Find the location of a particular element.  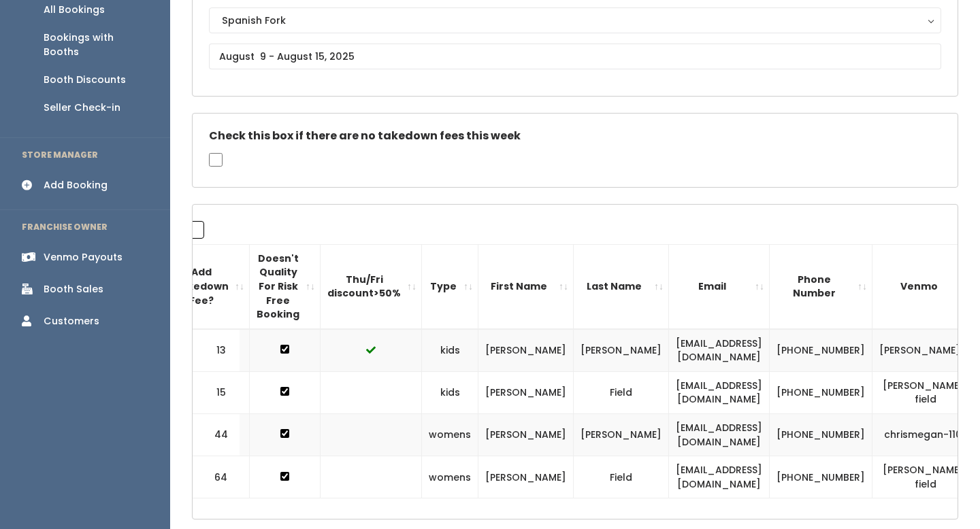

td: 15 is located at coordinates (216, 392).